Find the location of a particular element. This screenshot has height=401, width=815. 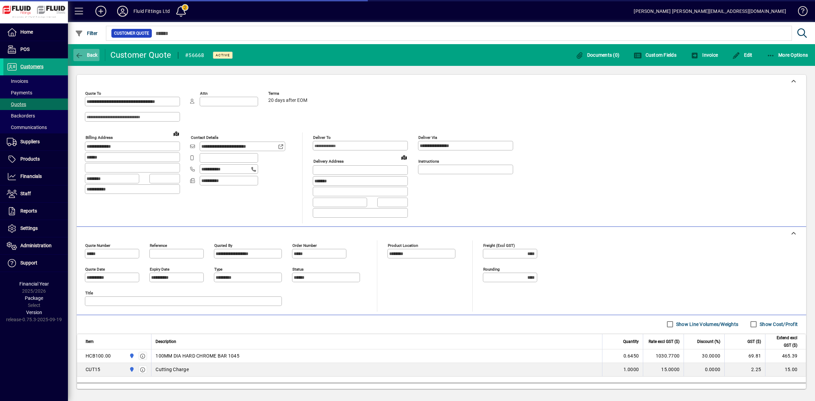

button: Documents (0) is located at coordinates (597, 55).